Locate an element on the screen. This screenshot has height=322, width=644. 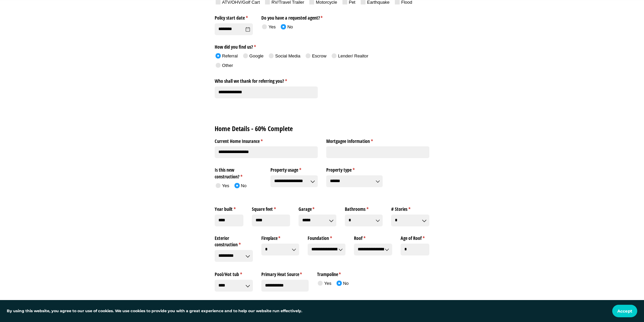
legend: Do you have a requested agent? is located at coordinates (294, 17).